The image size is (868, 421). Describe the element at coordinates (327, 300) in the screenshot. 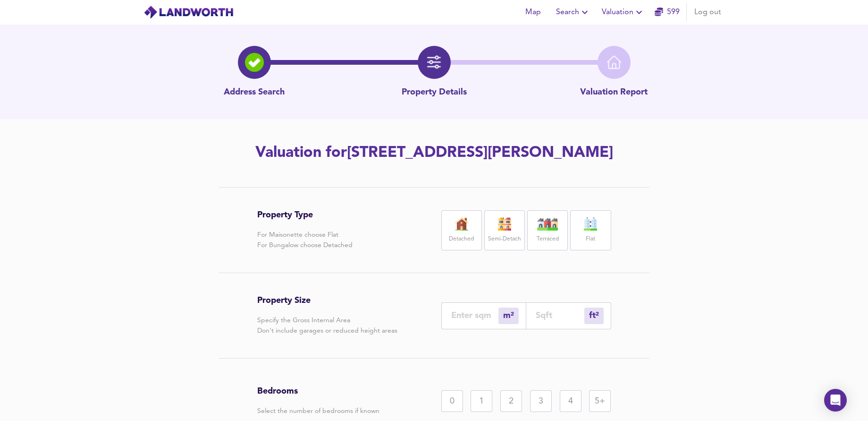

I see `h3: Property Size` at that location.